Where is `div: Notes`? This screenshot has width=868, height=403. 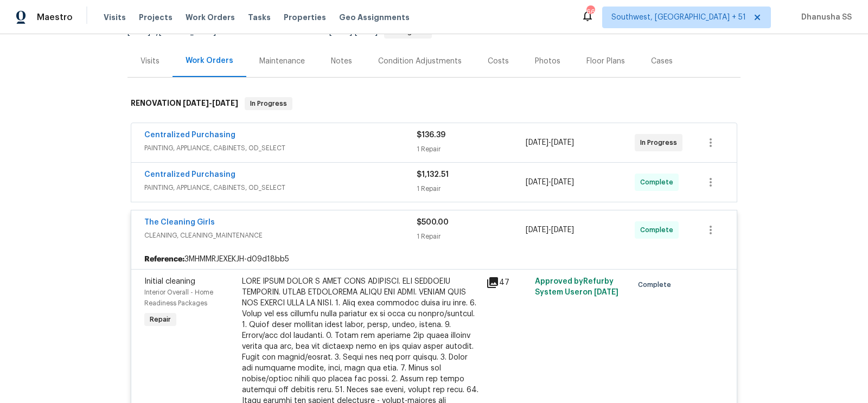 div: Notes is located at coordinates (341, 61).